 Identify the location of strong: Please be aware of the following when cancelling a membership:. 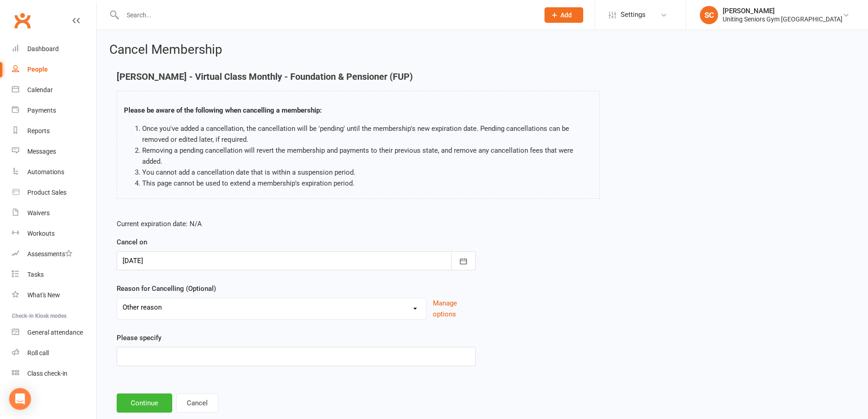
(223, 110).